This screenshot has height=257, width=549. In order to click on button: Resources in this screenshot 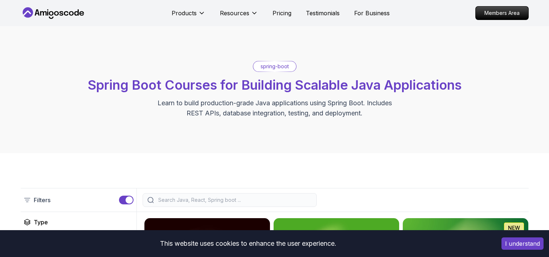, I will do `click(239, 16)`.